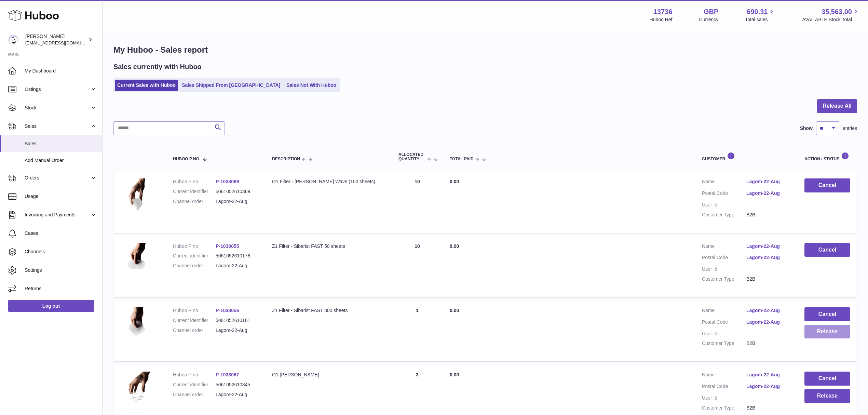  I want to click on span: 35,563.00, so click(836, 12).